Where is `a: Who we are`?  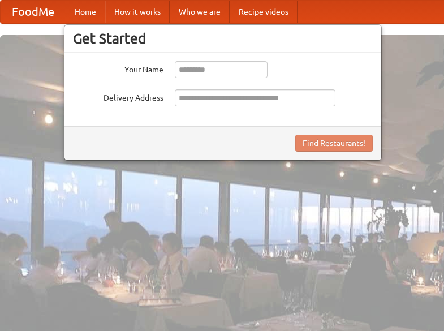
a: Who we are is located at coordinates (199, 12).